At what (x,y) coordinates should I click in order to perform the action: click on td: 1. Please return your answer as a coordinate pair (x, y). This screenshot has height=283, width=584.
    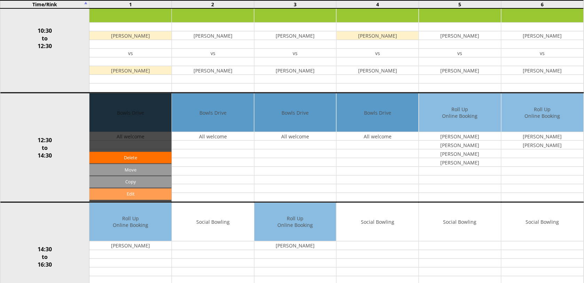
    Looking at the image, I should click on (131, 4).